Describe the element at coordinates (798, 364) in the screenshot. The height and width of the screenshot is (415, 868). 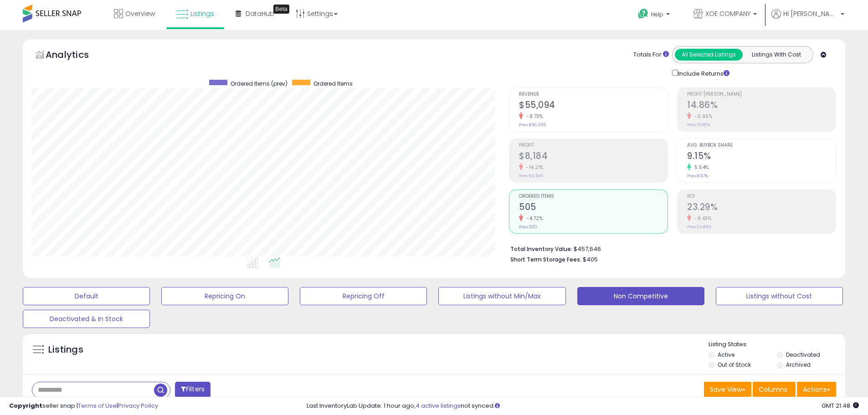
I see `label: Archived` at that location.